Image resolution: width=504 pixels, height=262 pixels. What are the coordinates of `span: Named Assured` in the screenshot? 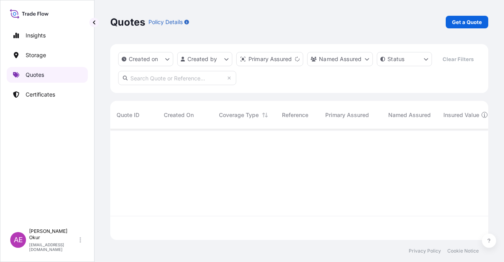 It's located at (409, 115).